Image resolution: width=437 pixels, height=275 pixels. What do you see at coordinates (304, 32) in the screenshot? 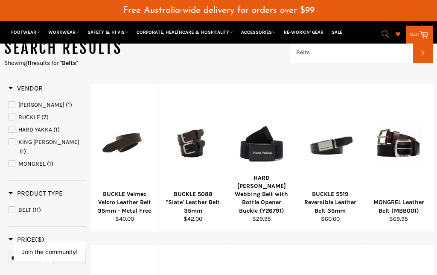
I see `a: RE-WORKIN' GEAR` at bounding box center [304, 32].